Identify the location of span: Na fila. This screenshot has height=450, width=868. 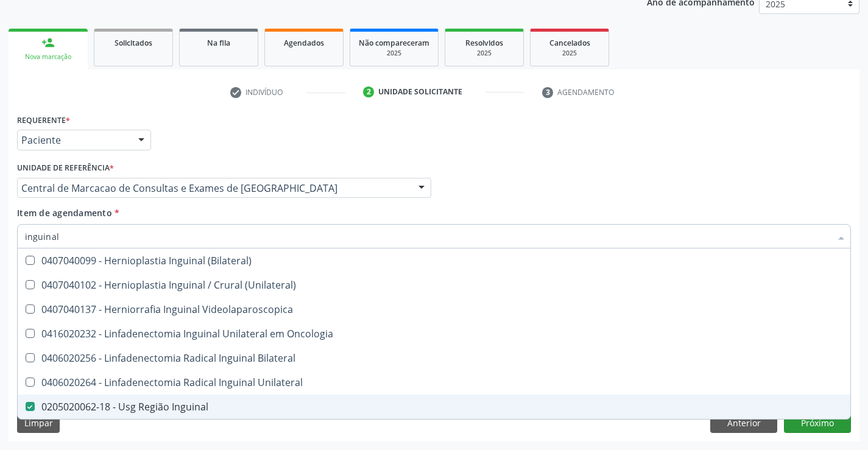
(219, 43).